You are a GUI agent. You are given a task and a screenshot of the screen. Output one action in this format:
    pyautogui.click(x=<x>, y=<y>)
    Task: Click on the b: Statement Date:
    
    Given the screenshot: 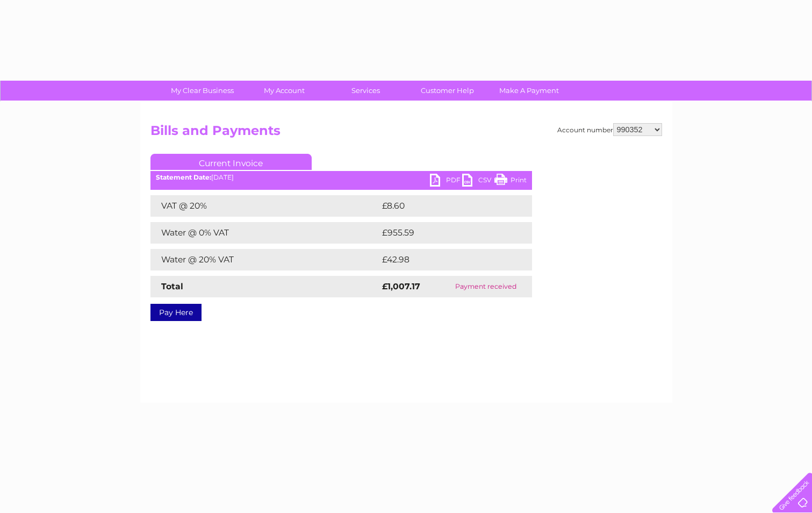 What is the action you would take?
    pyautogui.click(x=184, y=177)
    